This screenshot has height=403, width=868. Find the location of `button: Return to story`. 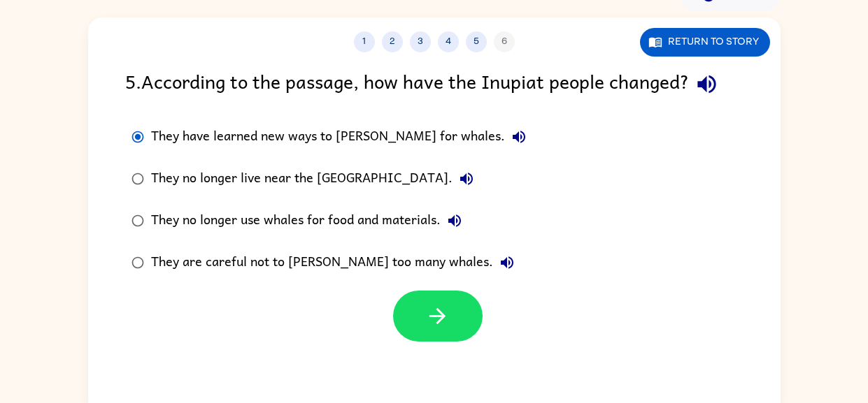

button: Return to story is located at coordinates (705, 42).